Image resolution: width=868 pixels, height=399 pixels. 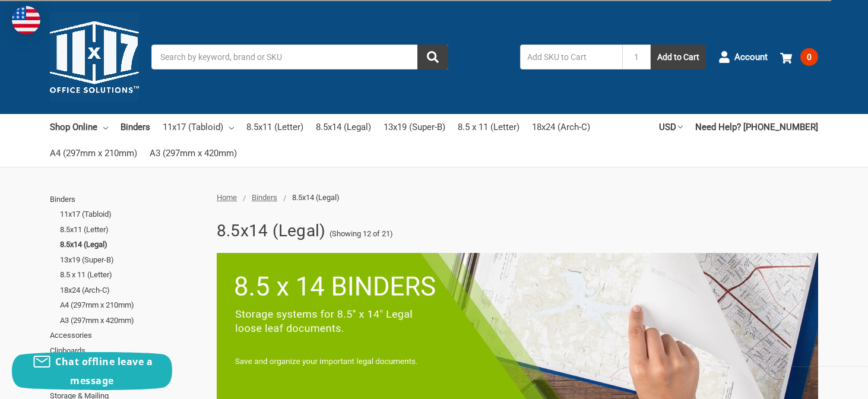 What do you see at coordinates (92, 371) in the screenshot?
I see `button: Chat offline leave a message` at bounding box center [92, 371].